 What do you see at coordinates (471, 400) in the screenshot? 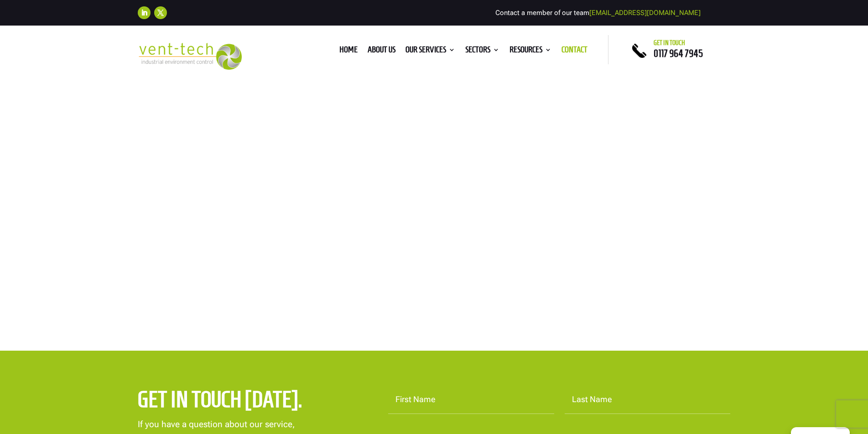
I see `input: First Name` at bounding box center [471, 400].